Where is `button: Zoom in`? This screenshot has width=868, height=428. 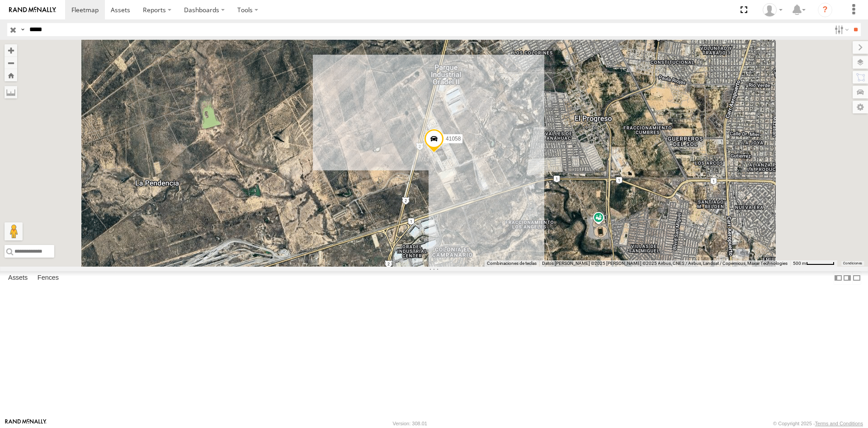
button: Zoom in is located at coordinates (11, 50).